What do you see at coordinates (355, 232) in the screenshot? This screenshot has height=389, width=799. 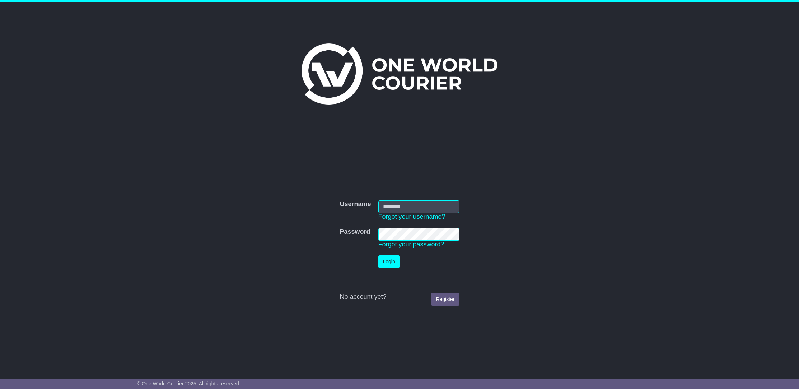 I see `label: Password` at bounding box center [355, 232].